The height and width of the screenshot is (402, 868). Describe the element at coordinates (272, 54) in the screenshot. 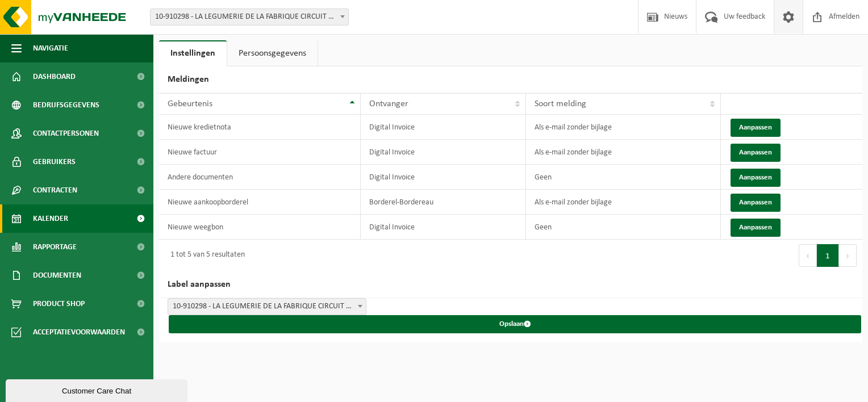

I see `a: Persoonsgegevens` at that location.